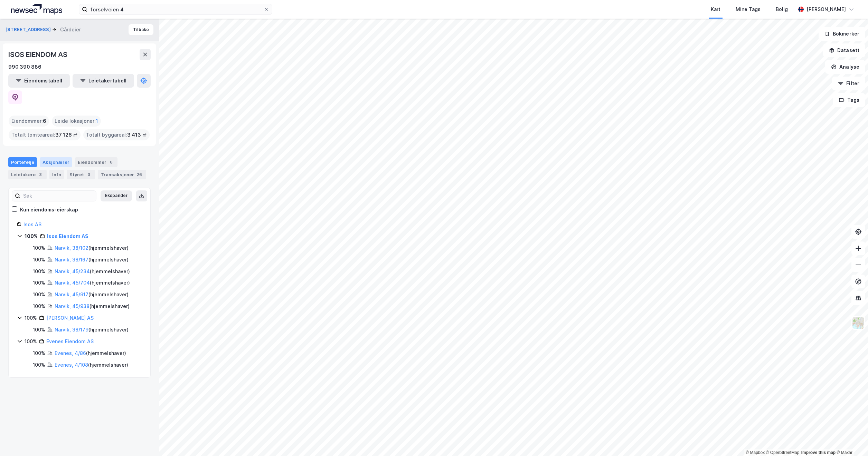  Describe the element at coordinates (71, 248) in the screenshot. I see `a: Narvik, 38/102` at that location.